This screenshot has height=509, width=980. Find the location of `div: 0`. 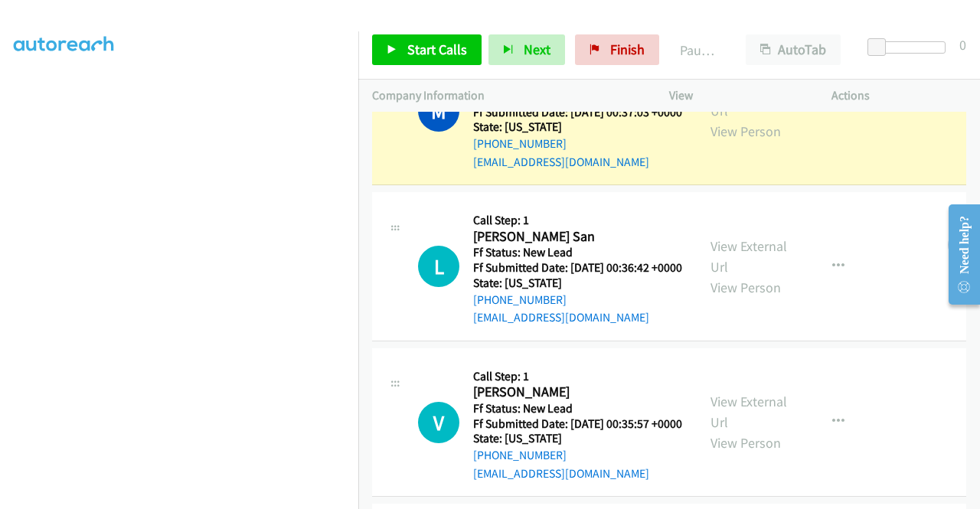

div: 0 is located at coordinates (962, 45).